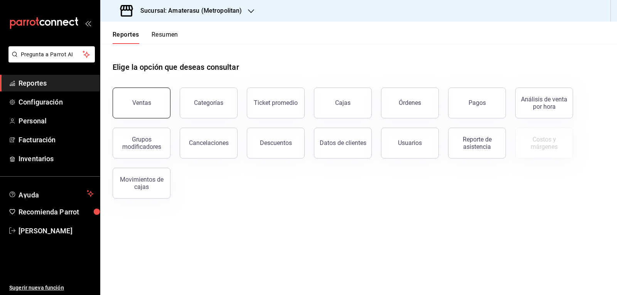  What do you see at coordinates (410, 143) in the screenshot?
I see `button: Usuarios` at bounding box center [410, 143].